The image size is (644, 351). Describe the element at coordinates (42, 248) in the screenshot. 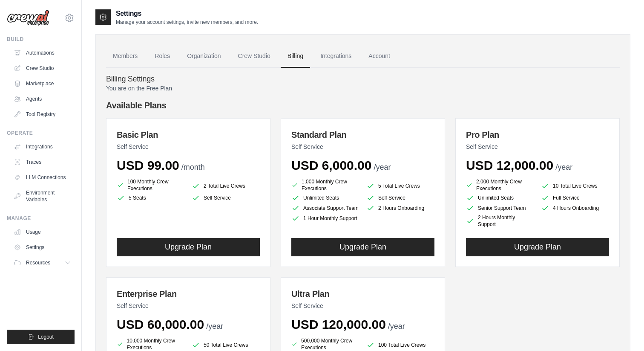

I see `a: Settings` at that location.